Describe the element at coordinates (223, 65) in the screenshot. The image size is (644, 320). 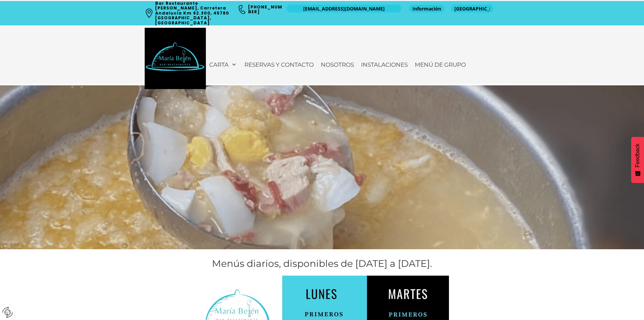
I see `a: Carta` at that location.